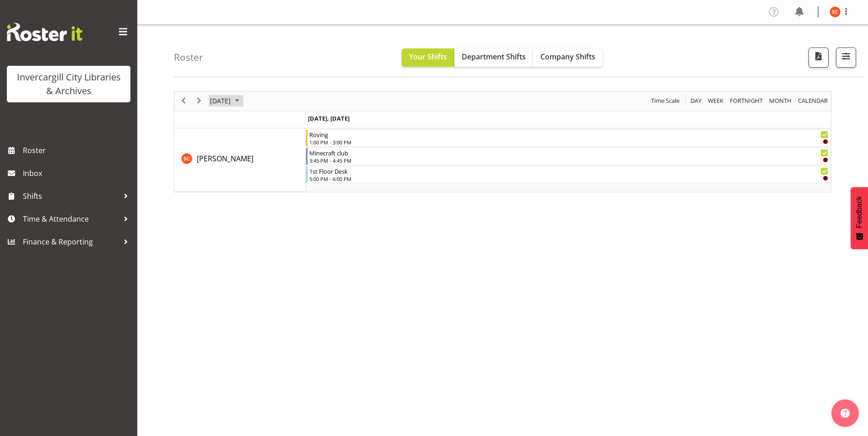 Image resolution: width=868 pixels, height=436 pixels. What do you see at coordinates (569, 135) in the screenshot?
I see `div: Roving` at bounding box center [569, 135].